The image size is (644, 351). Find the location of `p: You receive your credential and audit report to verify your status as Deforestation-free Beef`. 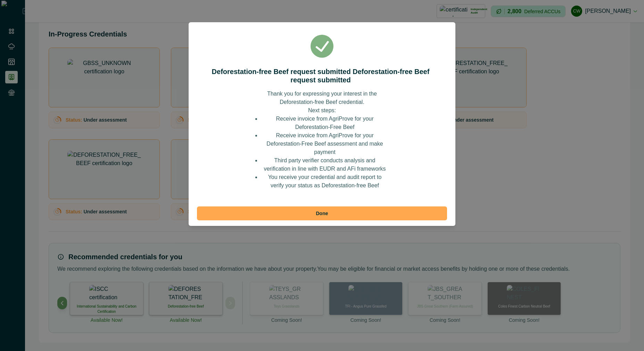

p: You receive your credential and audit report to verify your status as Deforestation-free Beef is located at coordinates (325, 181).